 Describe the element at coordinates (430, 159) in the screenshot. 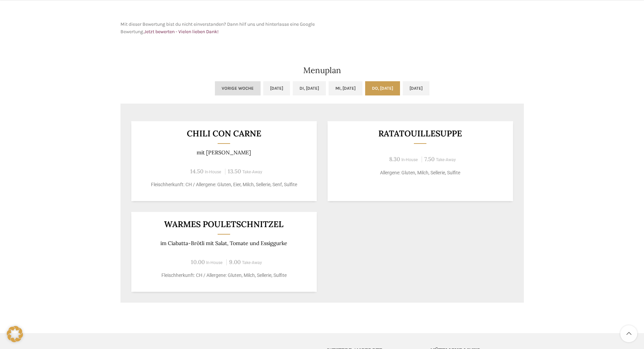

I see `span: 7.50` at that location.